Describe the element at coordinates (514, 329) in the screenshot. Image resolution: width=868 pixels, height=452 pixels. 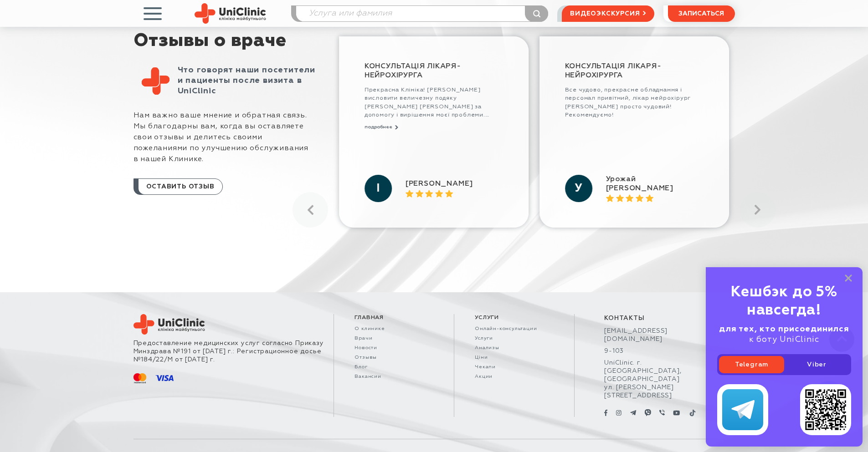
I see `a: Онлайн-консультации` at that location.